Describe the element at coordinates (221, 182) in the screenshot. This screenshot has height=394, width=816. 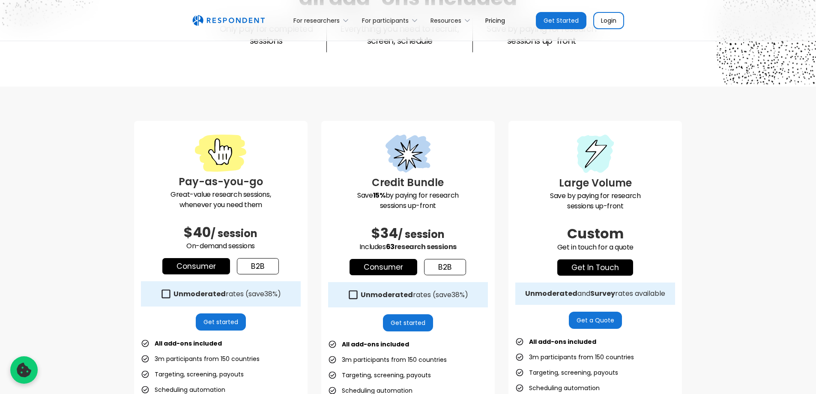
I see `h3: Pay-as-you-go` at that location.